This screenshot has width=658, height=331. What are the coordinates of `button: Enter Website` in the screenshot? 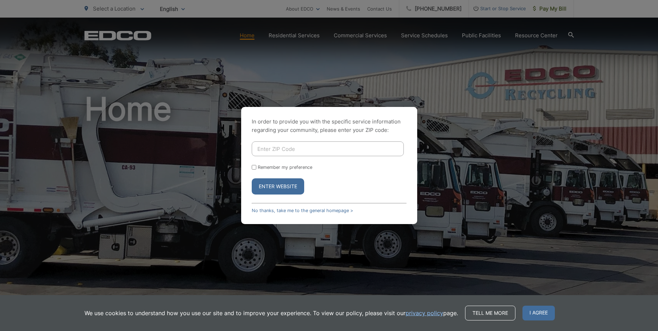 It's located at (278, 187).